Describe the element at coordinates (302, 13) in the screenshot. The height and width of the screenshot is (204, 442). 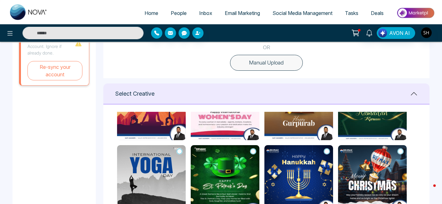
I see `span: Social Media Management` at that location.